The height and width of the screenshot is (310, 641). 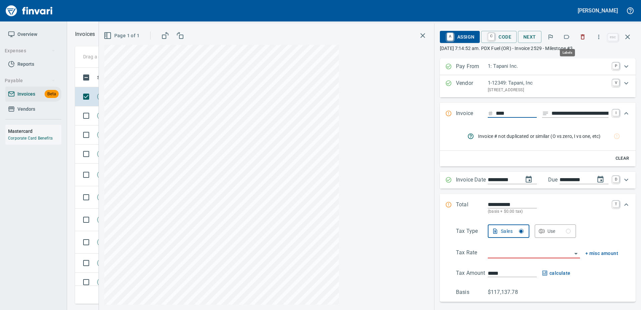 I want to click on span: Invoice # not duplicated or similar (O vs zero, I vs one, etc), so click(x=546, y=136).